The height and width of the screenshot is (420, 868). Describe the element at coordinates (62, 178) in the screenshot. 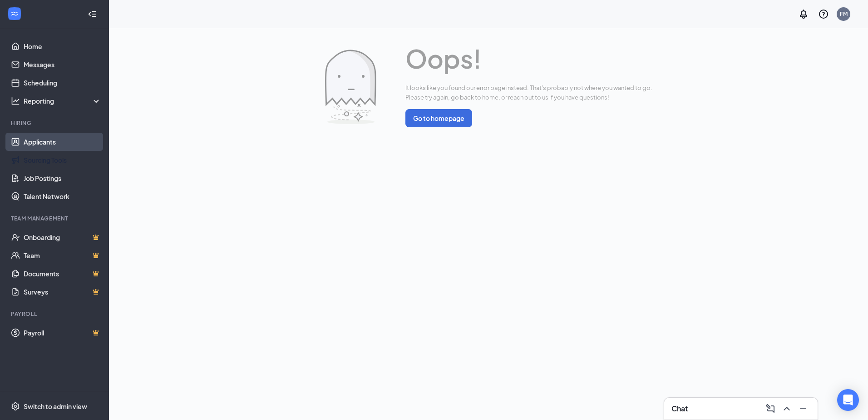

I see `a: Job Postings` at that location.